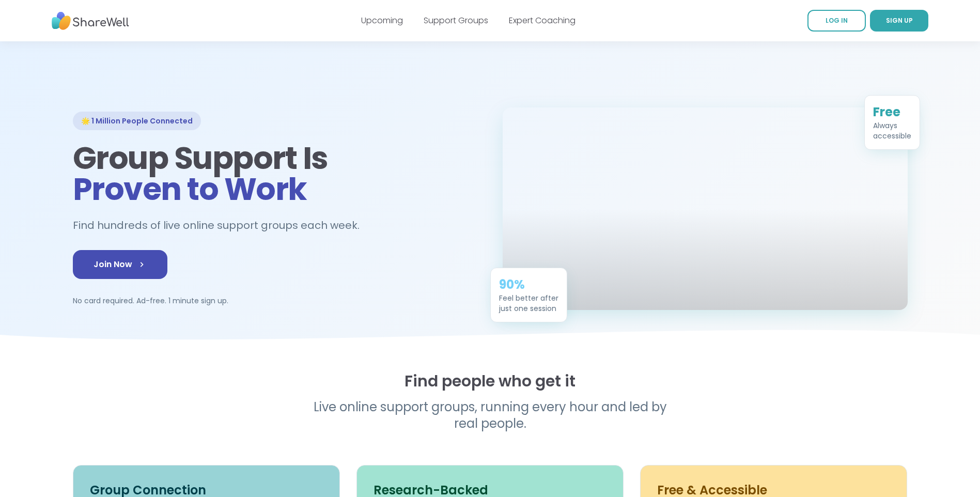 The width and height of the screenshot is (980, 497). I want to click on span: Join Now, so click(119, 264).